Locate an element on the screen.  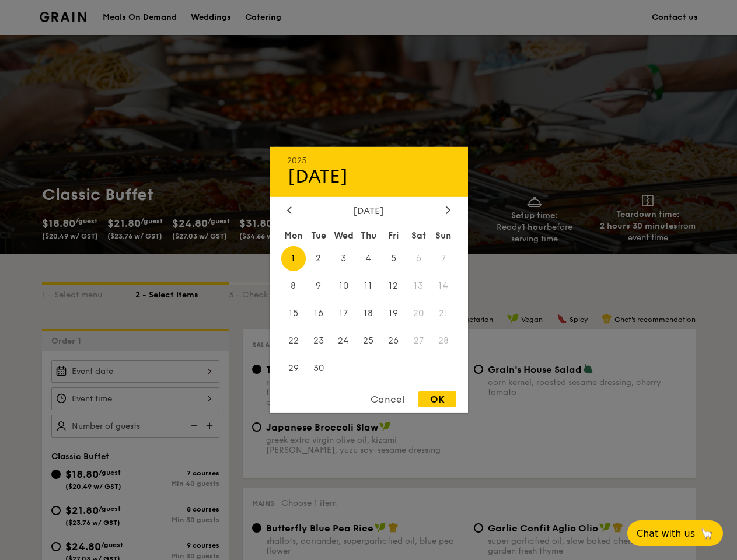
div: Sun is located at coordinates (444, 235).